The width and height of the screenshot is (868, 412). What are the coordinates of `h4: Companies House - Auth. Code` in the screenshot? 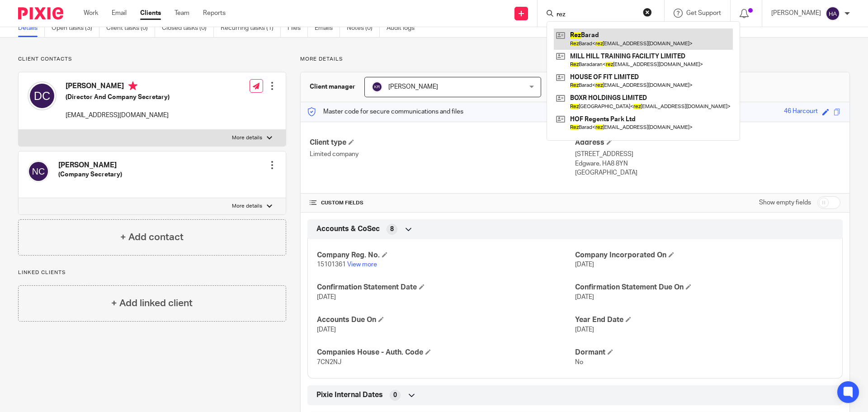 It's located at (446, 352).